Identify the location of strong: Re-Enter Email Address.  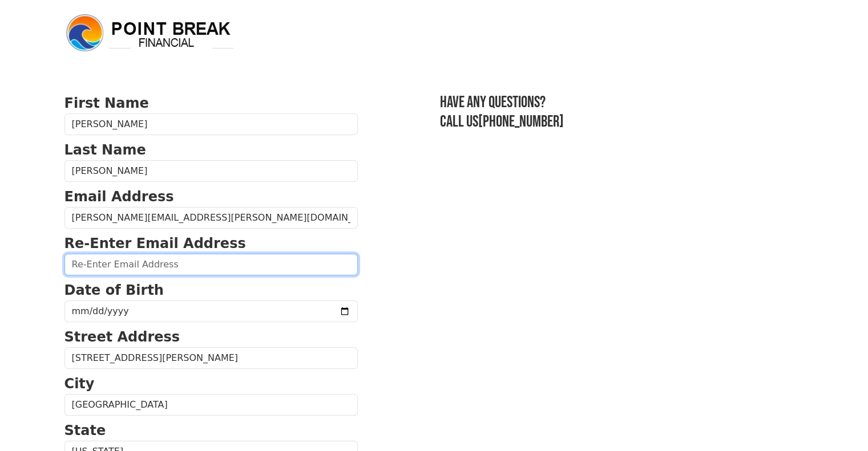
(155, 244).